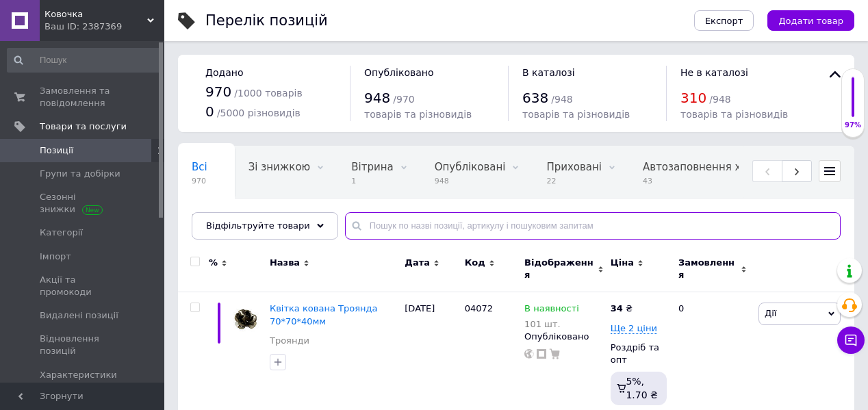 Image resolution: width=868 pixels, height=410 pixels. I want to click on div: Опубліковано, so click(564, 337).